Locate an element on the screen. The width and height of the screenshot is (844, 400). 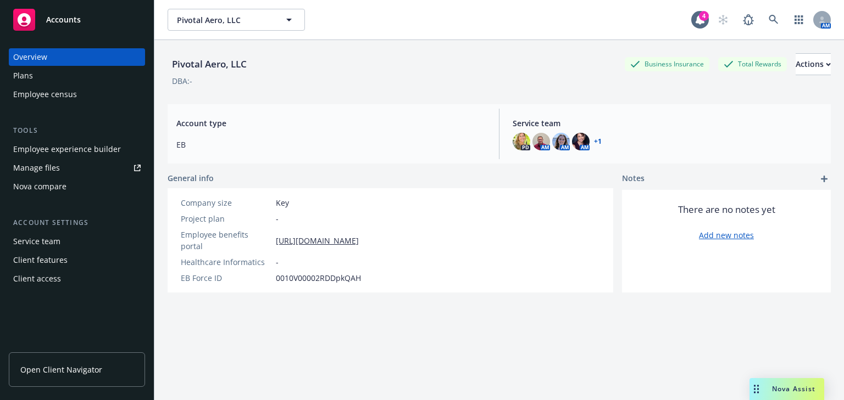
a: Employee census is located at coordinates (77, 94).